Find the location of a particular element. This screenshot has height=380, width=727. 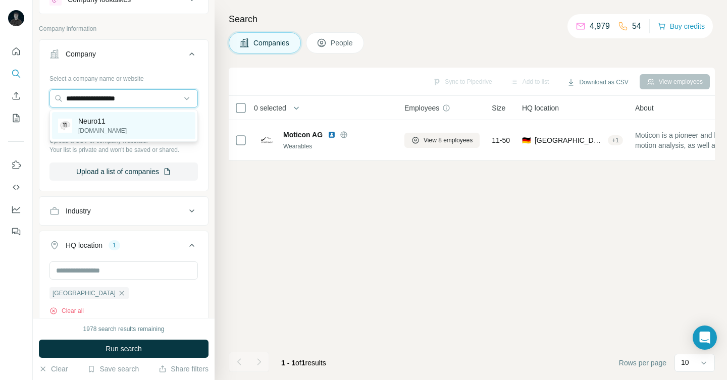

span: Size is located at coordinates (498, 108).